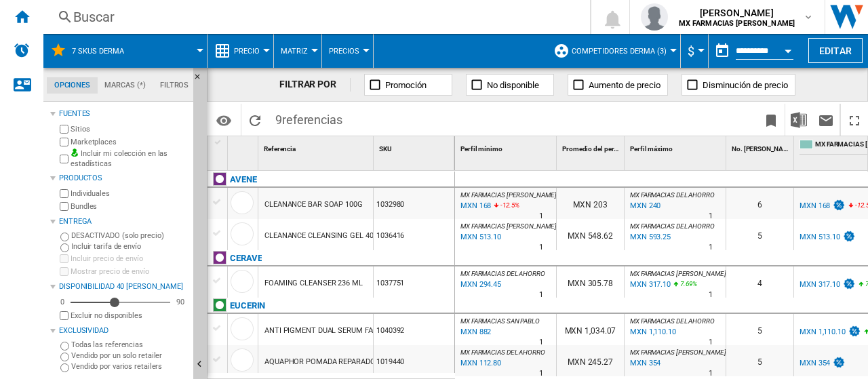  Describe the element at coordinates (312, 120) in the screenshot. I see `span: referencias` at that location.